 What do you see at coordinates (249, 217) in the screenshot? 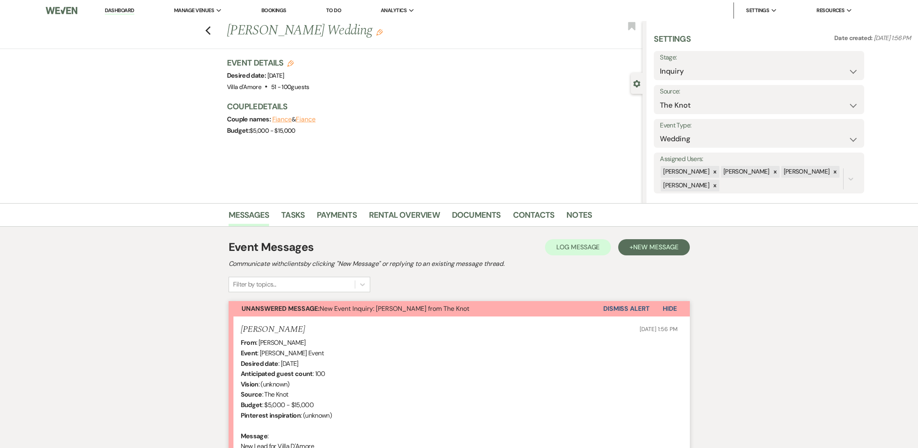
I see `a: Messages` at bounding box center [249, 217].